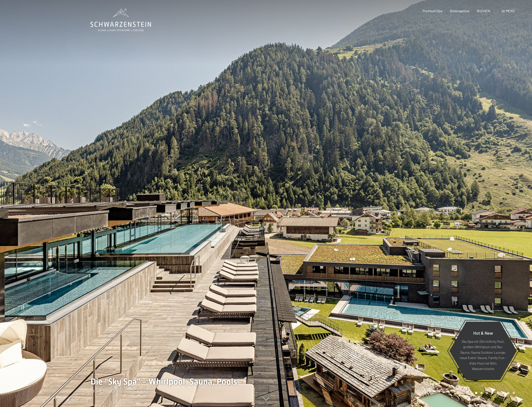  I want to click on span: Menü, so click(510, 11).